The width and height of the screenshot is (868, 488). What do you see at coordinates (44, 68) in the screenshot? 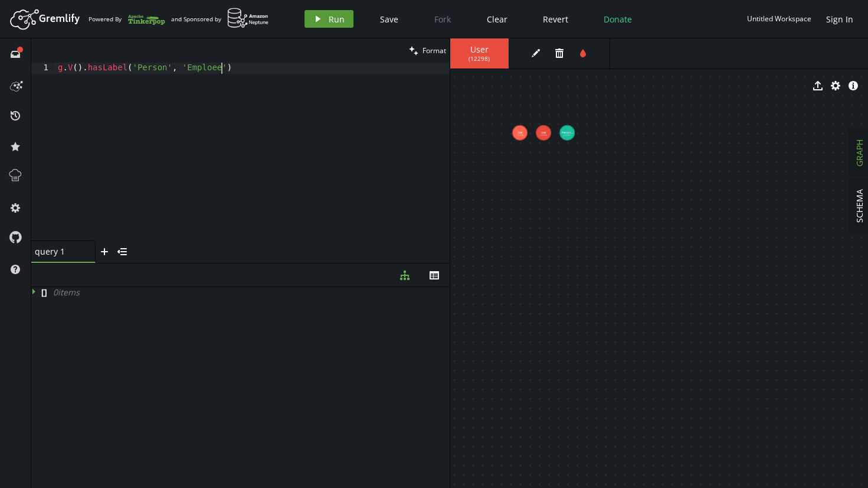
I see `div: 1` at bounding box center [44, 68].